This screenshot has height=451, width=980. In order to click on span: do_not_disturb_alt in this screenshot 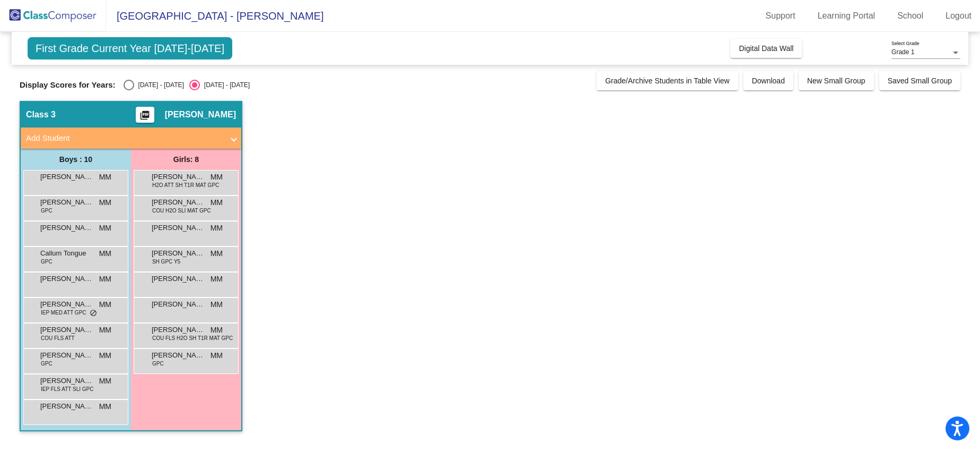, I will do `click(93, 313)`.